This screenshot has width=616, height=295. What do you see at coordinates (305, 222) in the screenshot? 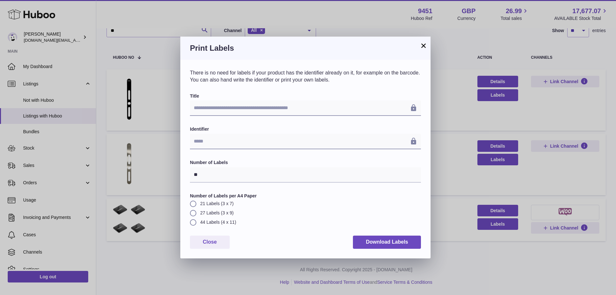
I see `label: 44 Labels (4 x 11)` at bounding box center [305, 222].